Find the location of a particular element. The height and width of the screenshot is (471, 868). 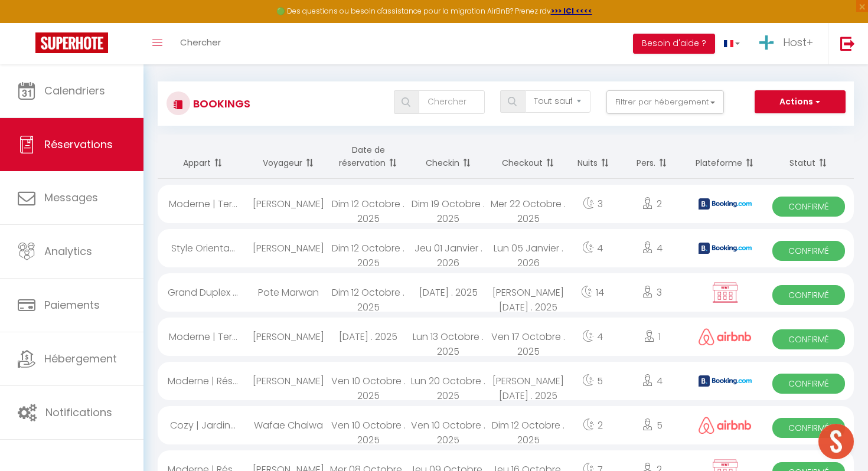

span: Analytics is located at coordinates (68, 251).